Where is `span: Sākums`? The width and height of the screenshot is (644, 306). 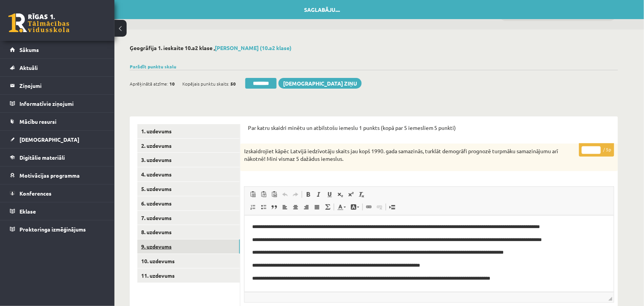 span: Sākums is located at coordinates (29, 50).